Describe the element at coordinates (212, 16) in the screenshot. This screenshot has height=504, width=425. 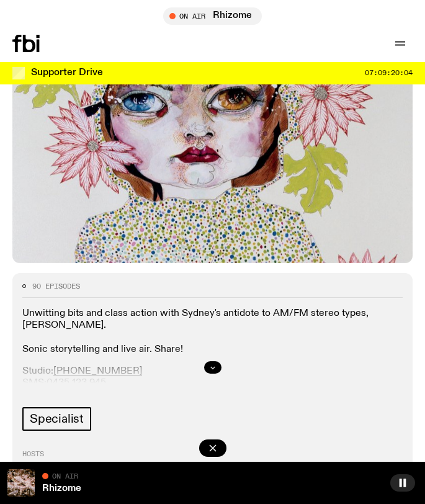
I see `button: On AirRhizome` at that location.